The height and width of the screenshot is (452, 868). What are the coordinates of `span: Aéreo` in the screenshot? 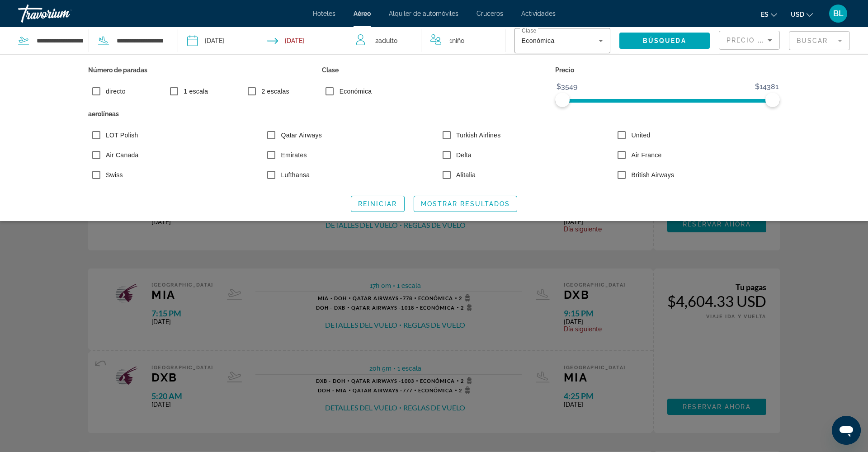 It's located at (362, 14).